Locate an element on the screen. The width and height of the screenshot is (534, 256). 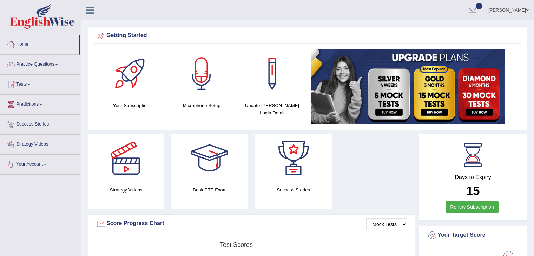
tspan: Test scores is located at coordinates (236, 245).